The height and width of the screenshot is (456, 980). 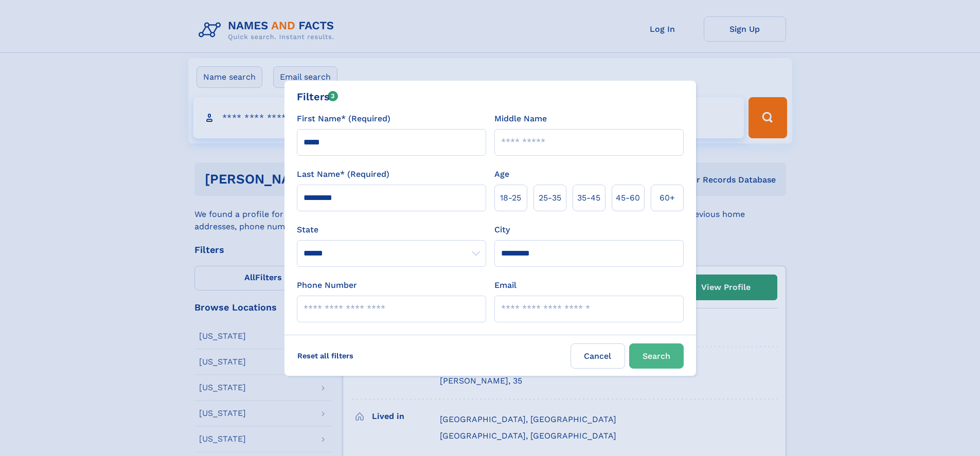 I want to click on span: 45‑60, so click(x=628, y=198).